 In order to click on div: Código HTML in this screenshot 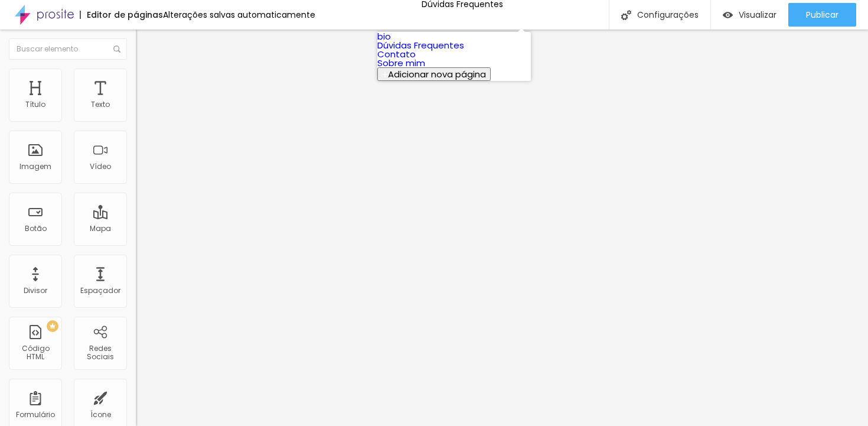, I will do `click(35, 353)`.